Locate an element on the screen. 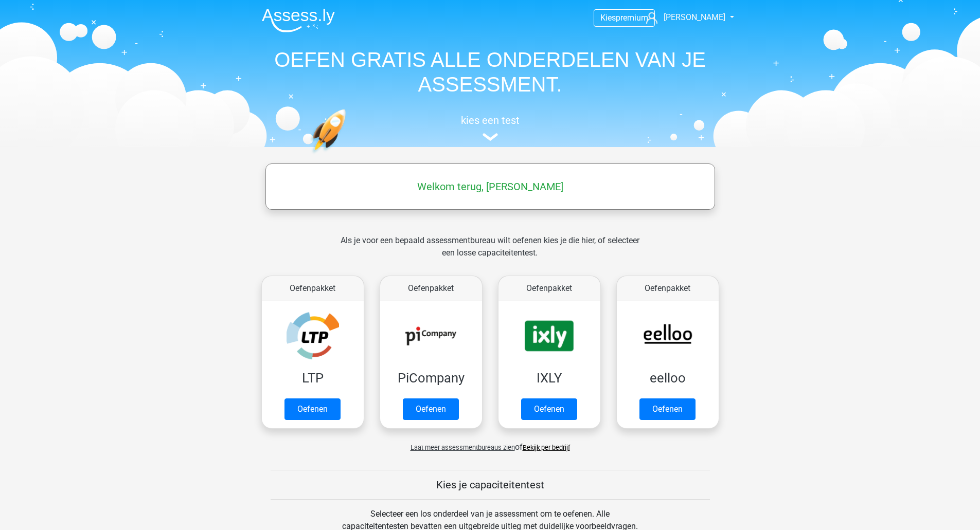 The width and height of the screenshot is (980, 530). a: kies een test is located at coordinates (490, 127).